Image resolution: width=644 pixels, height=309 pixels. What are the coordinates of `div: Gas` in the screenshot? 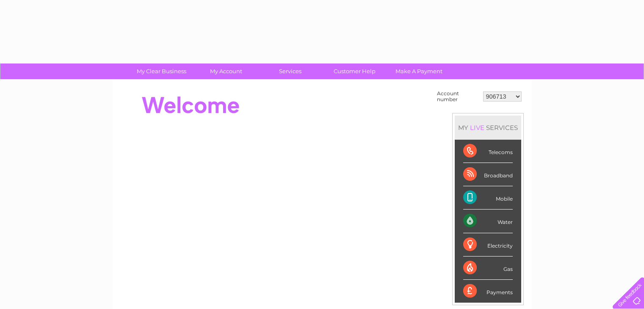 It's located at (488, 268).